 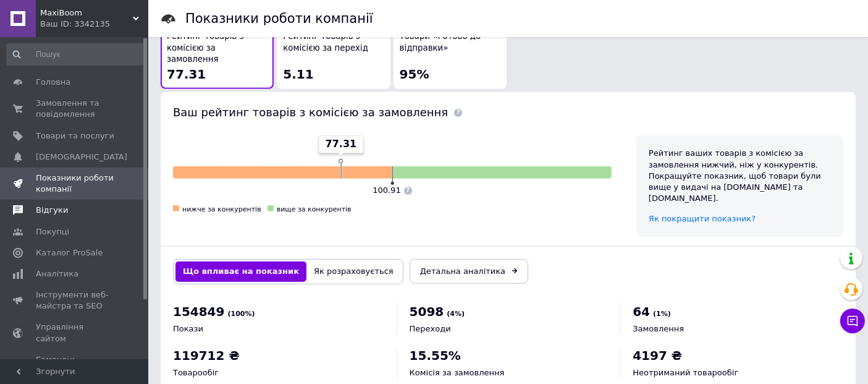 What do you see at coordinates (53, 232) in the screenshot?
I see `span: Покупці` at bounding box center [53, 232].